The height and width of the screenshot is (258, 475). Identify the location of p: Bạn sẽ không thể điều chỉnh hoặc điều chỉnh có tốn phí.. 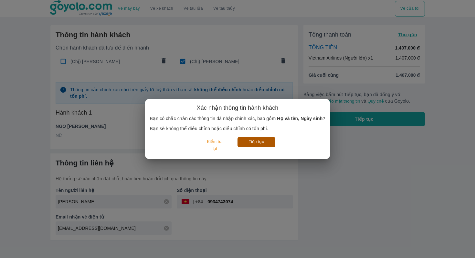
(238, 128).